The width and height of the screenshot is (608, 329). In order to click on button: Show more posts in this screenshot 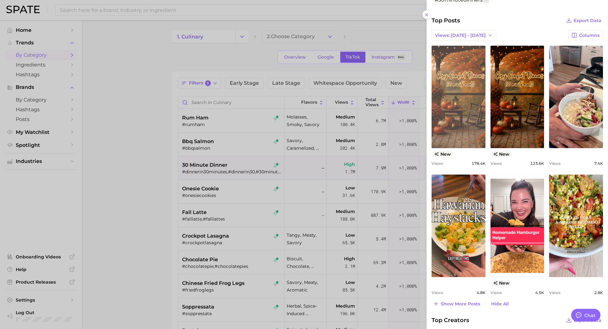, I will do `click(456, 304)`.